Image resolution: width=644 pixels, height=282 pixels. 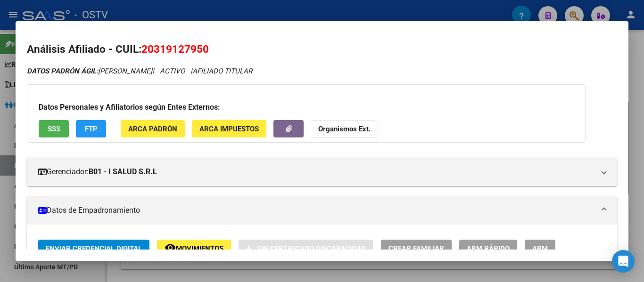 I want to click on button: ABM Rápido, so click(x=488, y=249).